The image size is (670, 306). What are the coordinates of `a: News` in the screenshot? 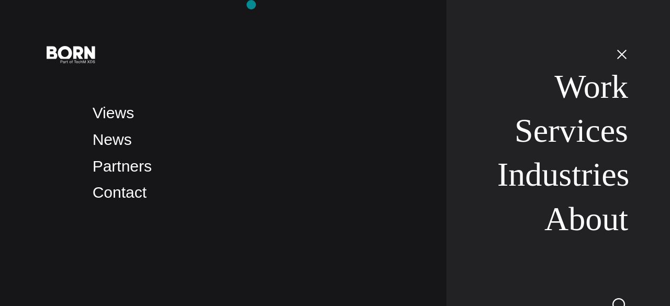 It's located at (112, 139).